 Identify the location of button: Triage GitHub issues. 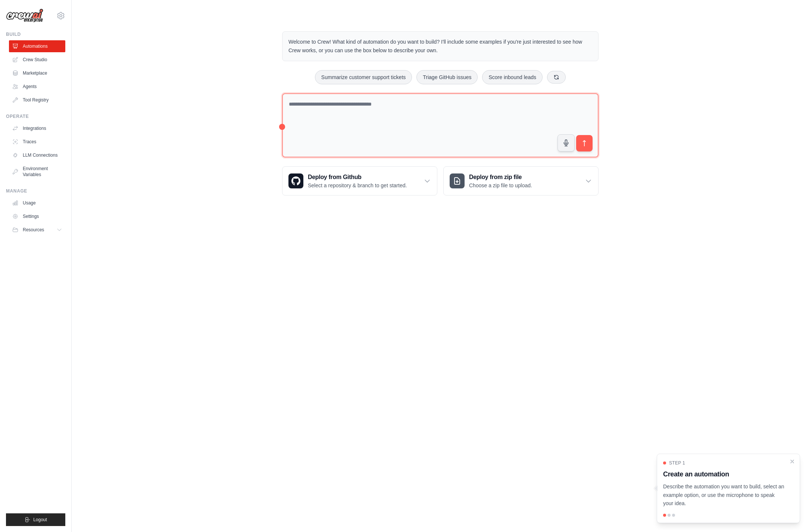
(447, 77).